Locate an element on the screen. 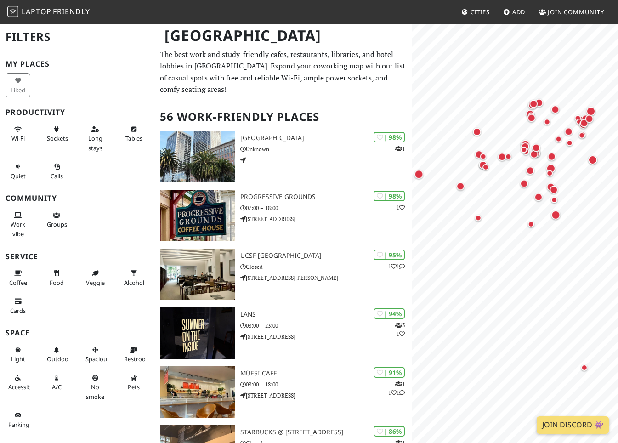  span: Work-friendly tables is located at coordinates (134, 138).